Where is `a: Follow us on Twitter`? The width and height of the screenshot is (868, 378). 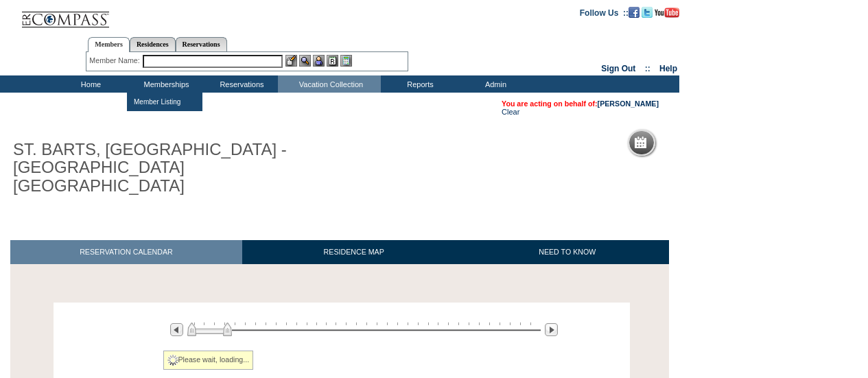 a: Follow us on Twitter is located at coordinates (647, 12).